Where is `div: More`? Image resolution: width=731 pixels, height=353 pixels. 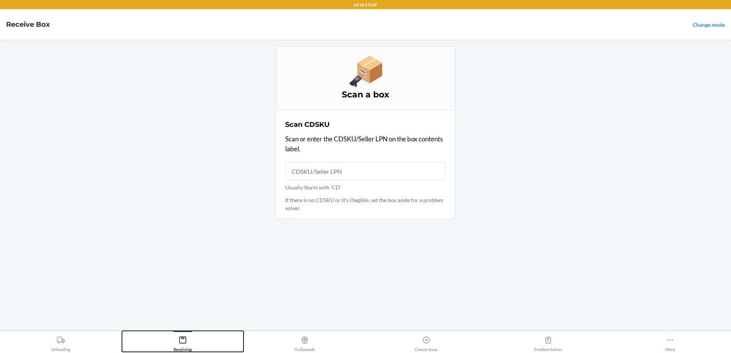 div: More is located at coordinates (670, 343).